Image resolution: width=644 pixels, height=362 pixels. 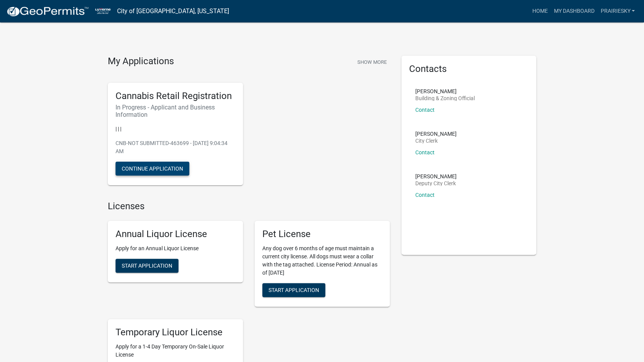 What do you see at coordinates (436, 183) in the screenshot?
I see `p: Deputy City Clerk` at bounding box center [436, 183].